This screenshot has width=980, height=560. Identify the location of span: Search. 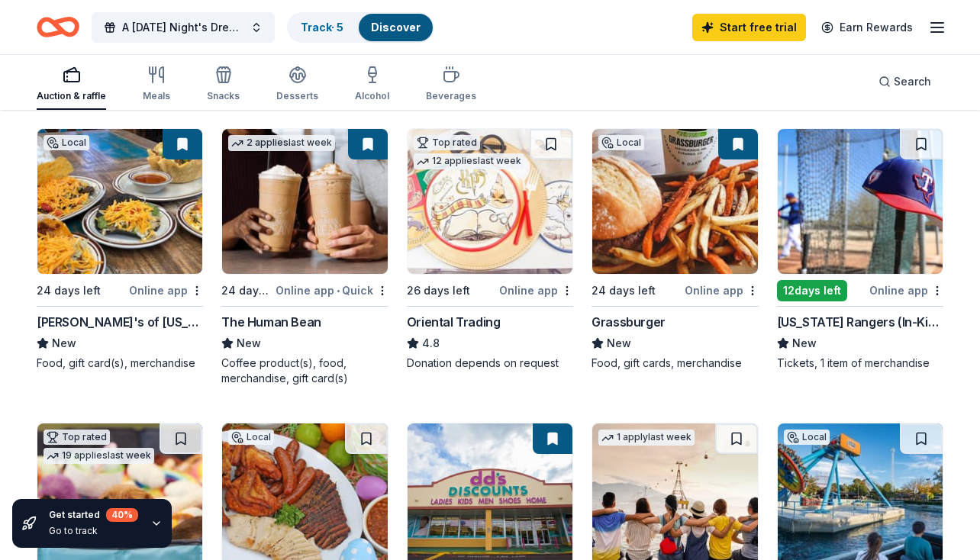
(911, 81).